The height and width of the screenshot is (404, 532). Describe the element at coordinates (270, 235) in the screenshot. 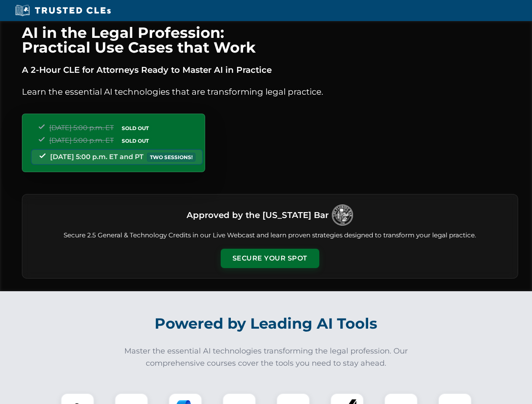

I see `p: Secure 2.5 General & Technology Credits in our Live Webcast and learn proven strategies designed ...` at that location.